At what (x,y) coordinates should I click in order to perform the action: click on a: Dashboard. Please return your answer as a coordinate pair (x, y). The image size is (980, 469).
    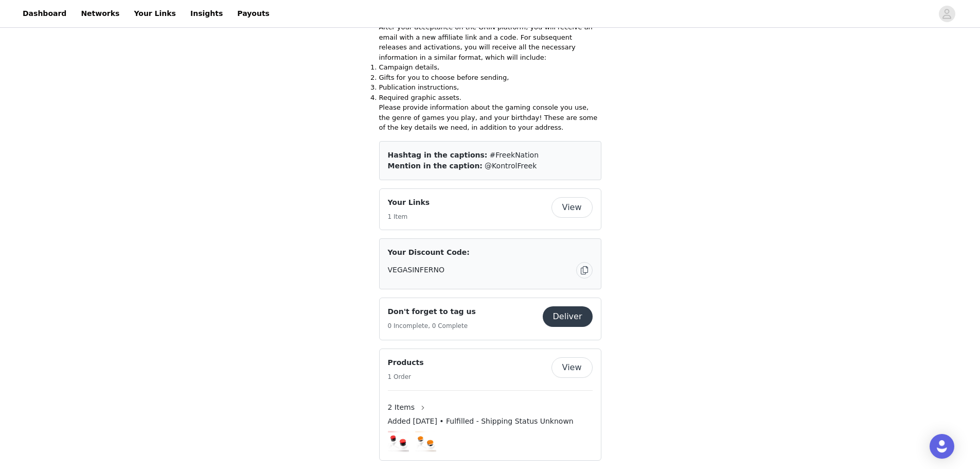
    Looking at the image, I should click on (45, 13).